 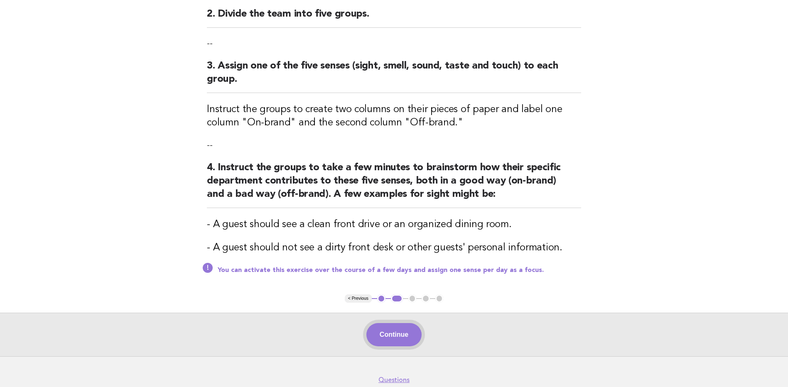 What do you see at coordinates (394, 380) in the screenshot?
I see `a: Questions` at bounding box center [394, 380].